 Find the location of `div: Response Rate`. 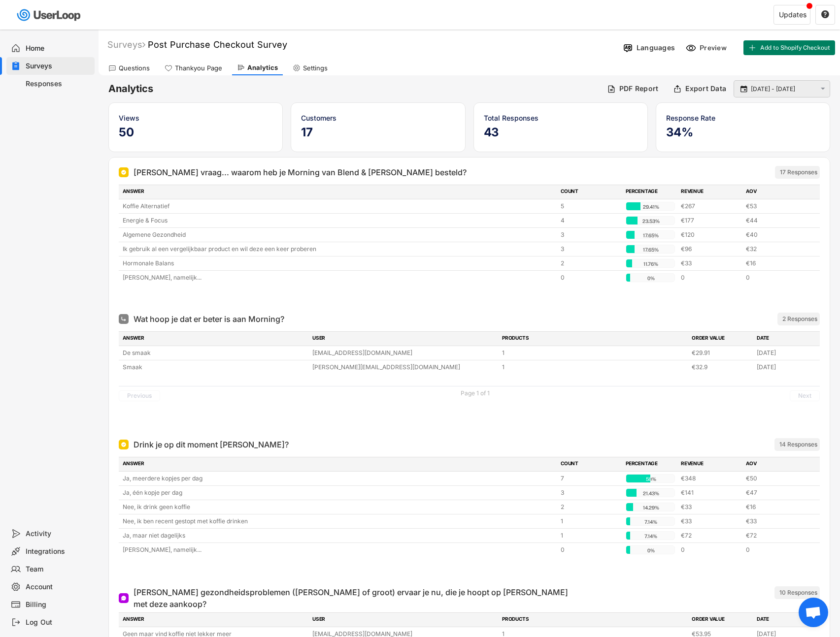

div: Response Rate is located at coordinates (743, 118).